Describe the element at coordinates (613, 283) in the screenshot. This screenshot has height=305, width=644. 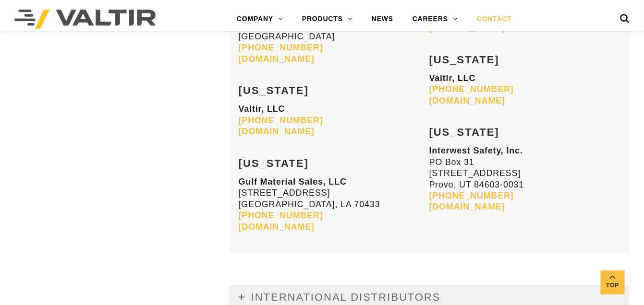
I see `a: Top` at that location.